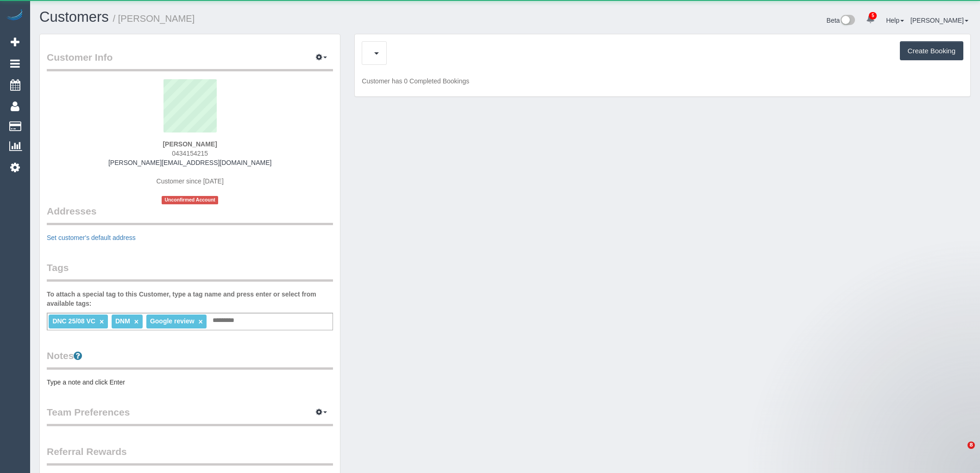  I want to click on a: Set customer's default address, so click(91, 238).